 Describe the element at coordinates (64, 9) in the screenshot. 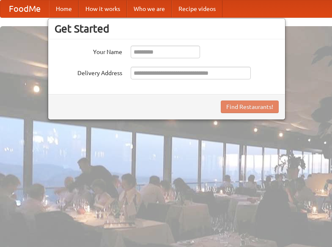

I see `a: Home` at that location.